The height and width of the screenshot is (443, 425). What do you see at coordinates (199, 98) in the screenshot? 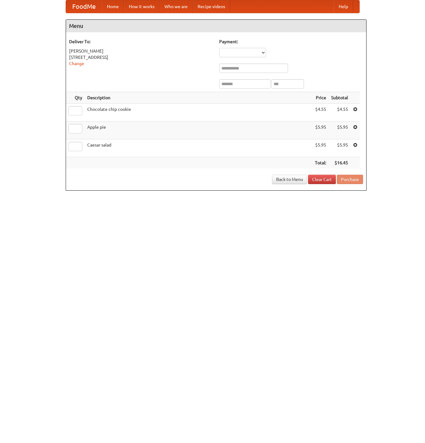
I see `th: Description` at bounding box center [199, 98].